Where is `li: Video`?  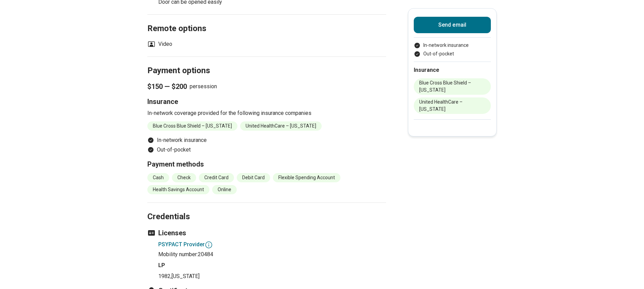
li: Video is located at coordinates (160, 44).